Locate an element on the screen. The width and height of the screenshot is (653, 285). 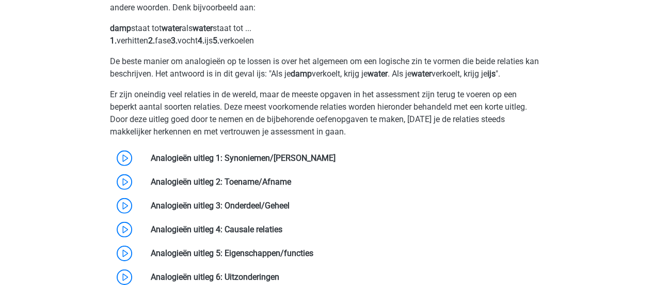
b: 2. is located at coordinates (151, 40).